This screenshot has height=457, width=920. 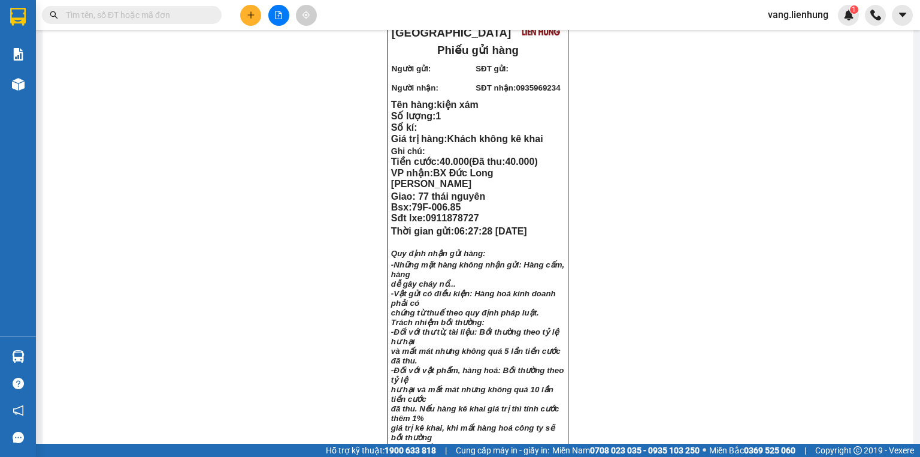 I want to click on span: Hỗ trợ kỹ thuật:, so click(x=381, y=450).